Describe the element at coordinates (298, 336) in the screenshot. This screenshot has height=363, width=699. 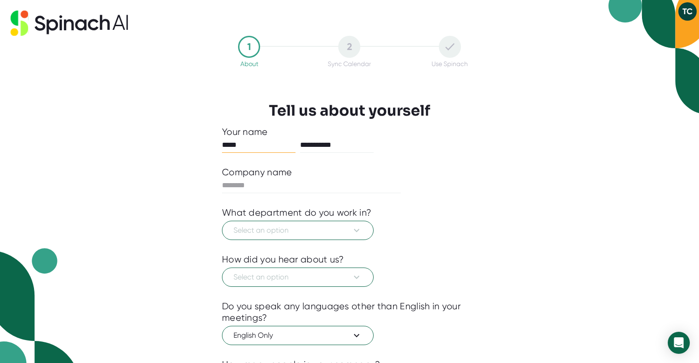
I see `button: English Only` at that location.